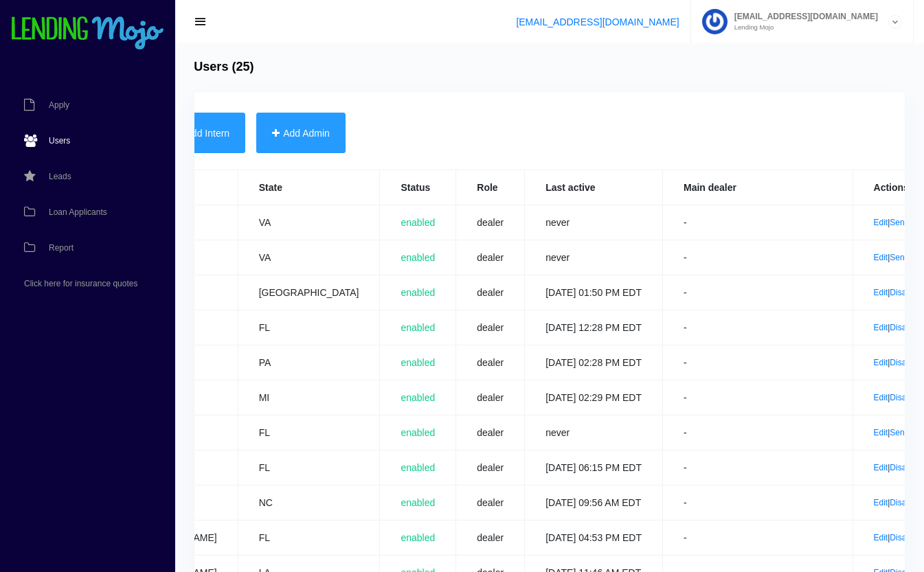 The image size is (924, 572). I want to click on small: Lending Mojo, so click(802, 28).